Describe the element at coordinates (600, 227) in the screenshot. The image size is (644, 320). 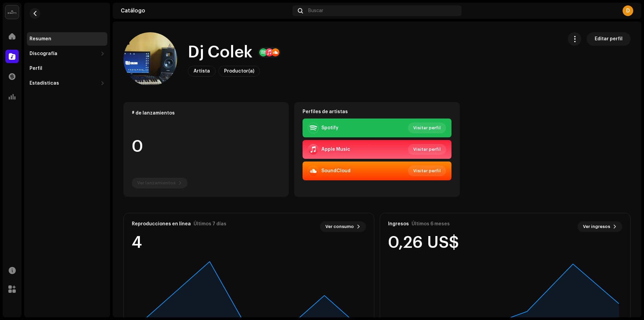
I see `button: Ver ingresos` at that location.